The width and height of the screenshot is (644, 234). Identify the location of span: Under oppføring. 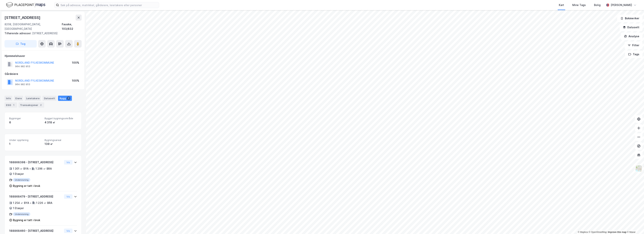
(25, 140).